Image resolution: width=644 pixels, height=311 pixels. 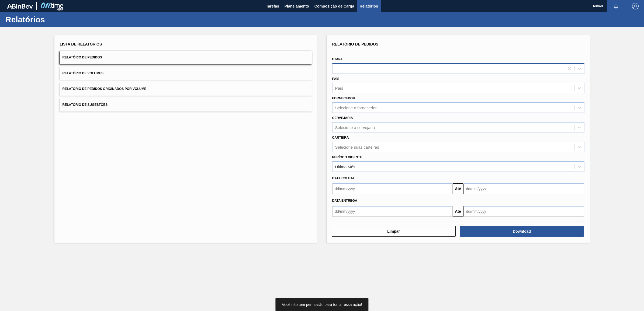 What do you see at coordinates (186, 73) in the screenshot?
I see `button: Relatório de Volumes` at bounding box center [186, 73].